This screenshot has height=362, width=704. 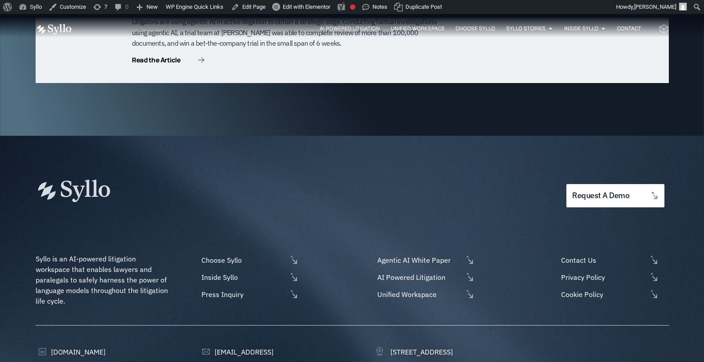 I want to click on a: Privacy Policy, so click(x=613, y=278).